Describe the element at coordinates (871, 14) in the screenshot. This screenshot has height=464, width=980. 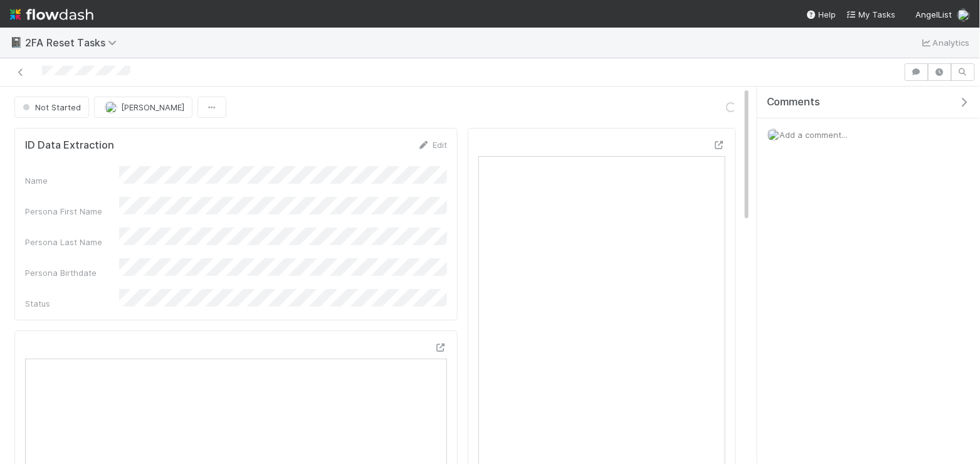
I see `span: My Tasks` at that location.